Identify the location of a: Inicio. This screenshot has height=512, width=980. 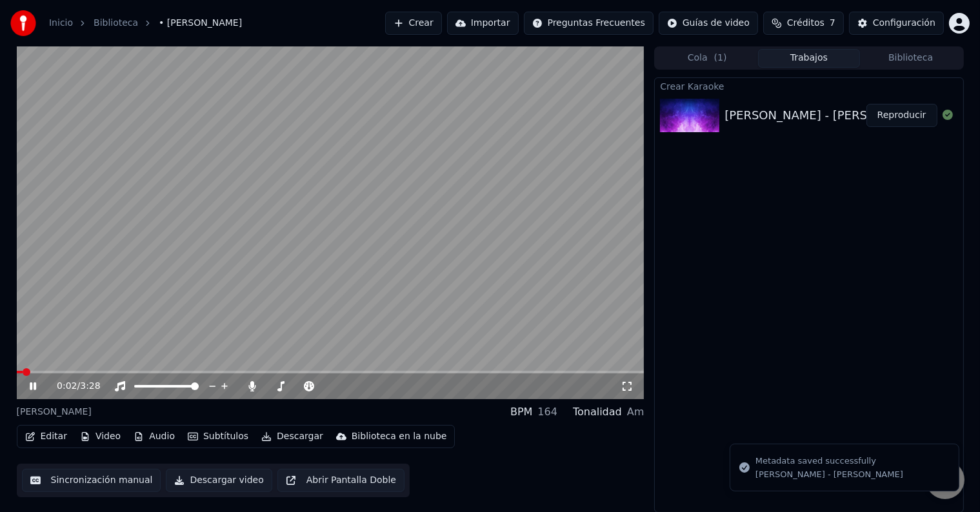
(61, 23).